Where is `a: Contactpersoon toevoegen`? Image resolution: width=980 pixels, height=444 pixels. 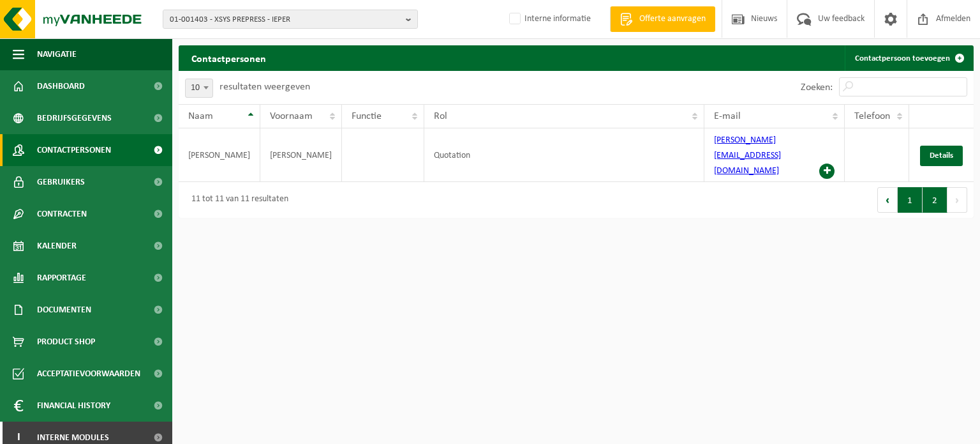
a: Contactpersoon toevoegen is located at coordinates (908, 59).